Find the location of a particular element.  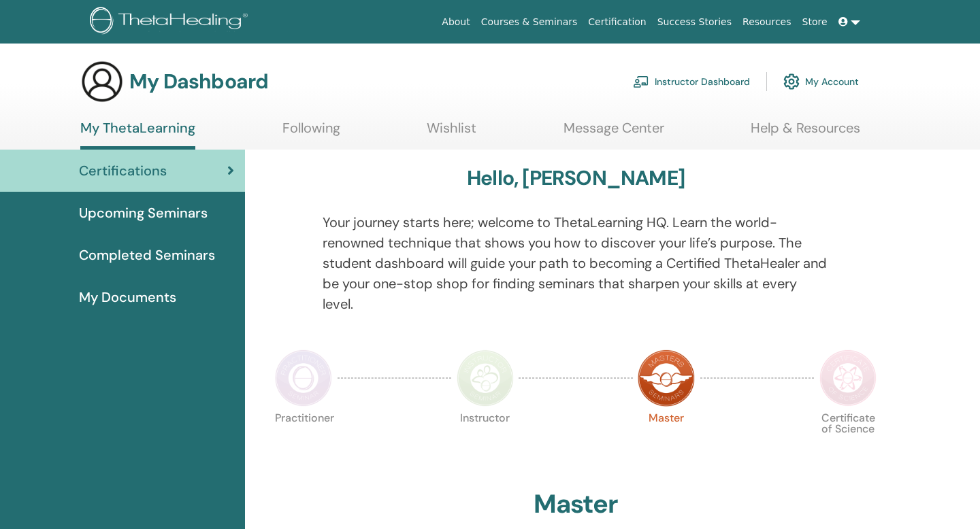

a: Courses & Seminars is located at coordinates (529, 22).